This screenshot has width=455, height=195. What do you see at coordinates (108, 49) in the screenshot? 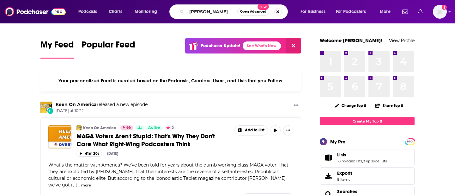
I see `a: Popular Feed` at bounding box center [108, 49].